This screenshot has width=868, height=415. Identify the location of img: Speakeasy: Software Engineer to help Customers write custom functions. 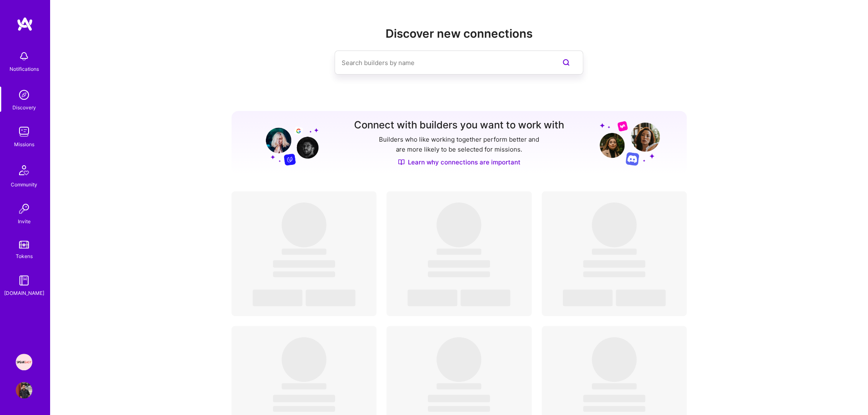
(24, 362).